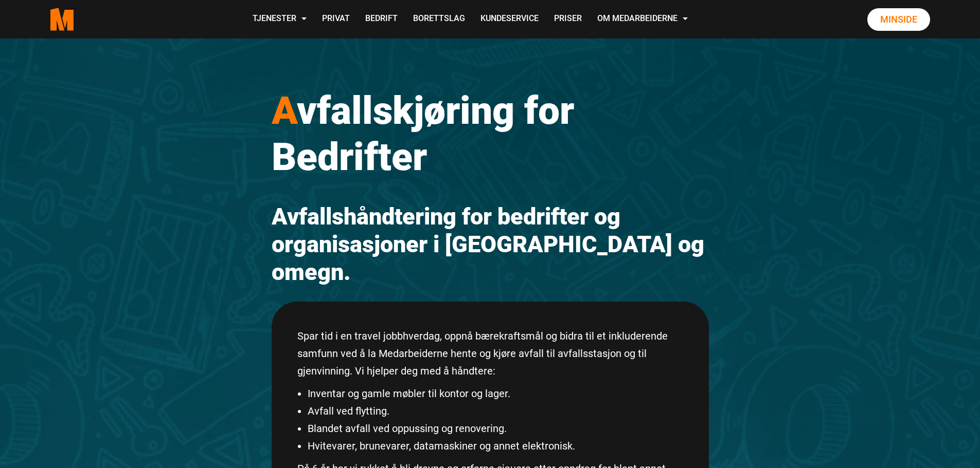 This screenshot has height=468, width=980. What do you see at coordinates (490, 134) in the screenshot?
I see `h1: vfallskjøring for Bedrifter` at bounding box center [490, 134].